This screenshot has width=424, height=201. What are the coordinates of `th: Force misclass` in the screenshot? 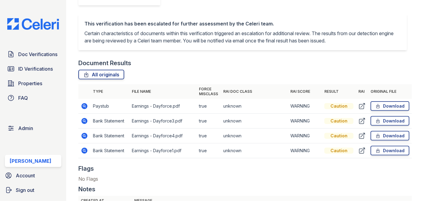 It's located at (209, 92).